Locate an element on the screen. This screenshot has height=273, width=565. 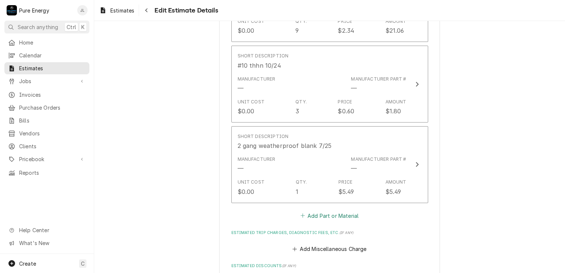
span: Reports is located at coordinates (52, 172).